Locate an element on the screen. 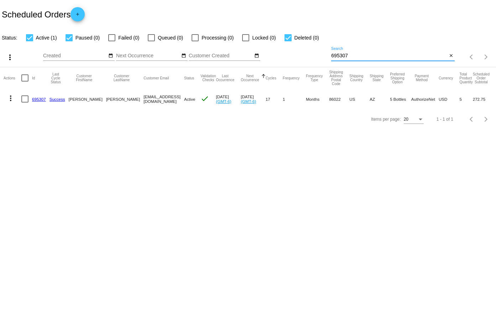 The width and height of the screenshot is (496, 314). button: Clear is located at coordinates (451, 56).